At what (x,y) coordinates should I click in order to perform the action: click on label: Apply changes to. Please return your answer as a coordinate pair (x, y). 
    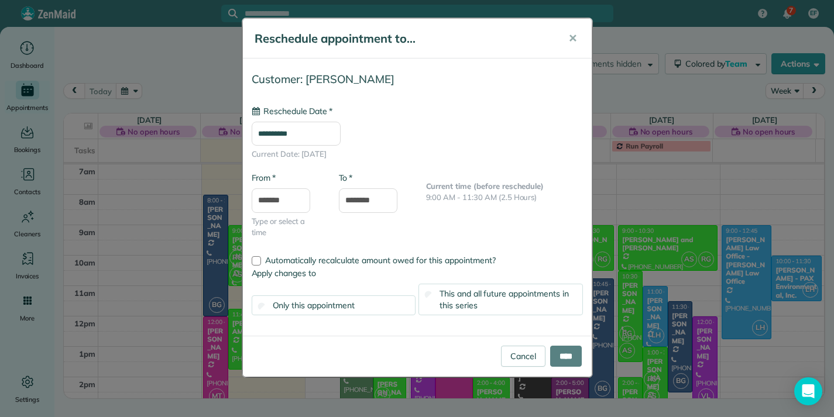
    Looking at the image, I should click on (417, 273).